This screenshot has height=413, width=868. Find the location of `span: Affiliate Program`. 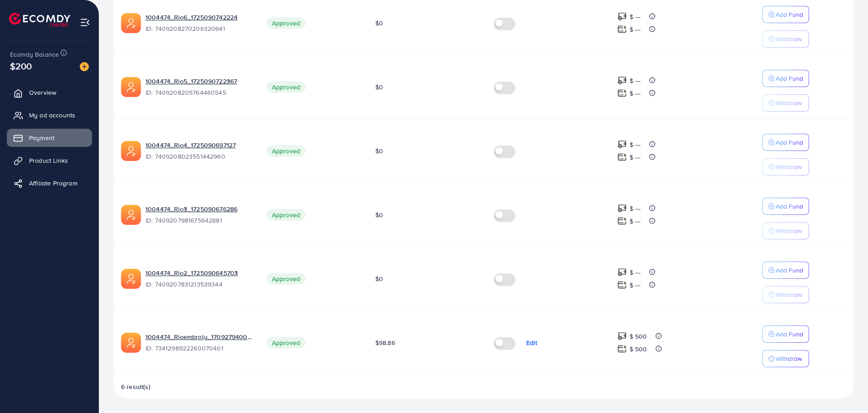

span: Affiliate Program is located at coordinates (53, 183).